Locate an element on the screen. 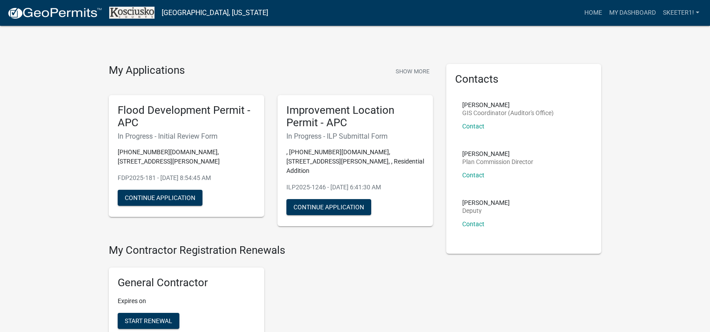 This screenshot has width=710, height=332. a: Skeeter1! is located at coordinates (681, 13).